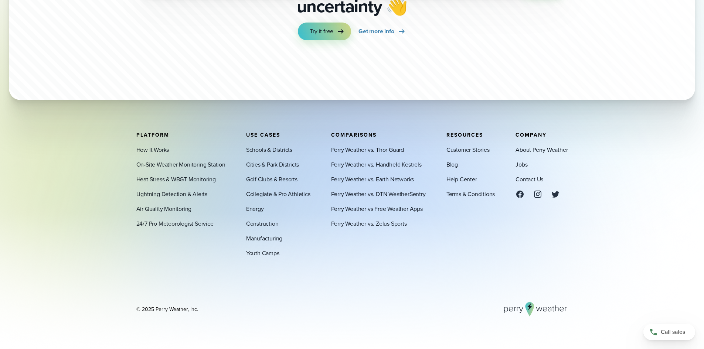 Image resolution: width=704 pixels, height=349 pixels. What do you see at coordinates (278, 194) in the screenshot?
I see `a: Collegiate & Pro Athletics` at bounding box center [278, 194].